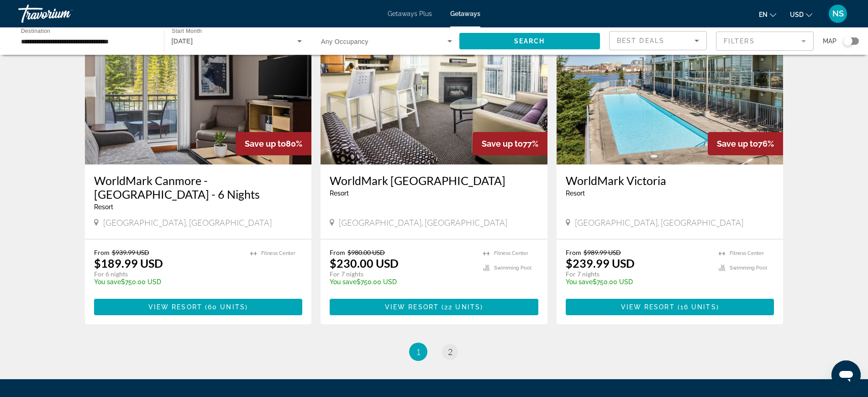 This screenshot has height=397, width=868. What do you see at coordinates (746, 143) in the screenshot?
I see `div: 76%` at bounding box center [746, 143].